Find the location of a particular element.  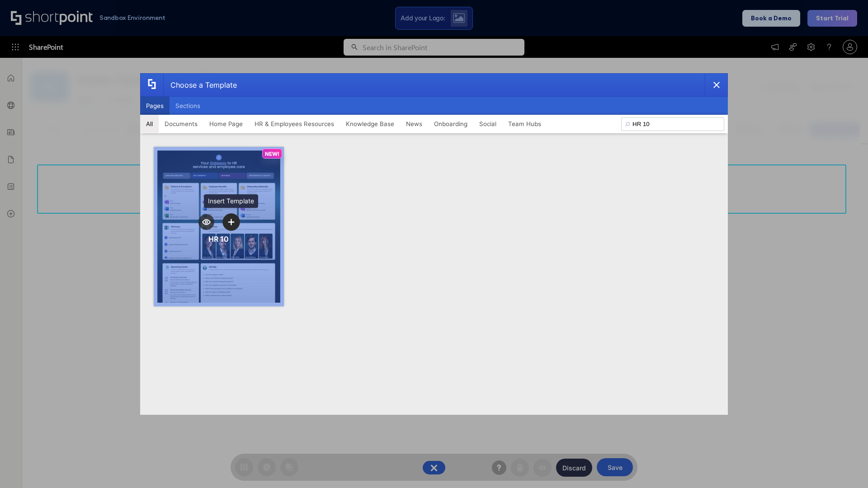

p: NEW! is located at coordinates (272, 154).